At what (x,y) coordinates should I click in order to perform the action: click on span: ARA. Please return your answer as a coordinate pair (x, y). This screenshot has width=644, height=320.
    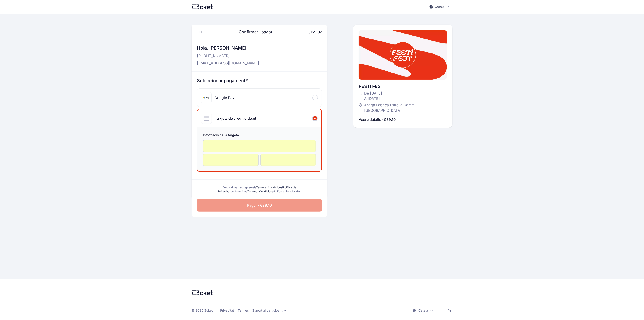
    Looking at the image, I should click on (298, 191).